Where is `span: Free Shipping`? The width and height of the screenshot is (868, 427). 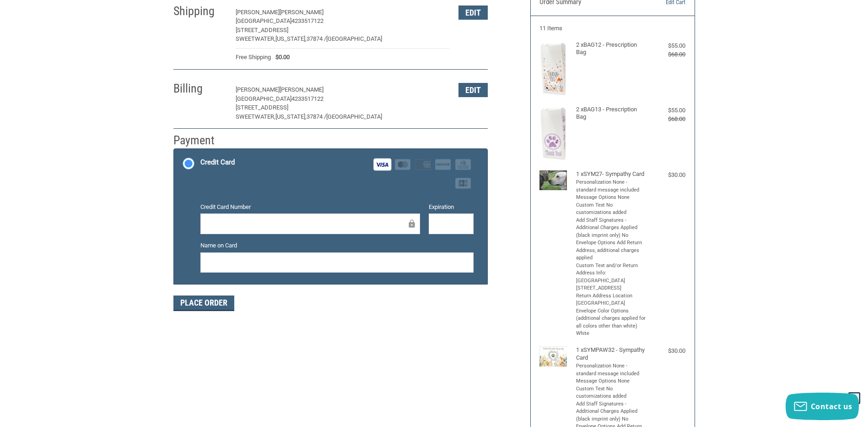 span: Free Shipping is located at coordinates (253, 58).